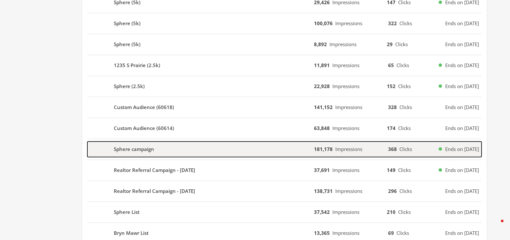 The width and height of the screenshot is (510, 240). Describe the element at coordinates (137, 65) in the screenshot. I see `b: 1235 S Prairie (2.5k)` at that location.